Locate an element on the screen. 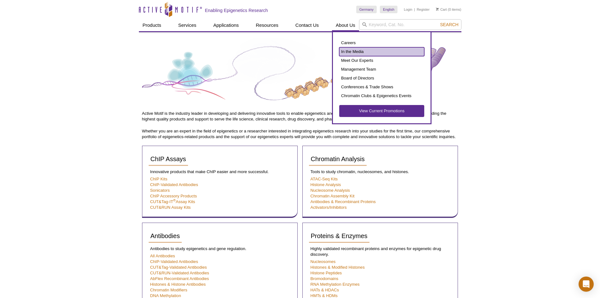 This screenshot has height=298, width=600. span: Chromatin Analysis is located at coordinates (338, 159).